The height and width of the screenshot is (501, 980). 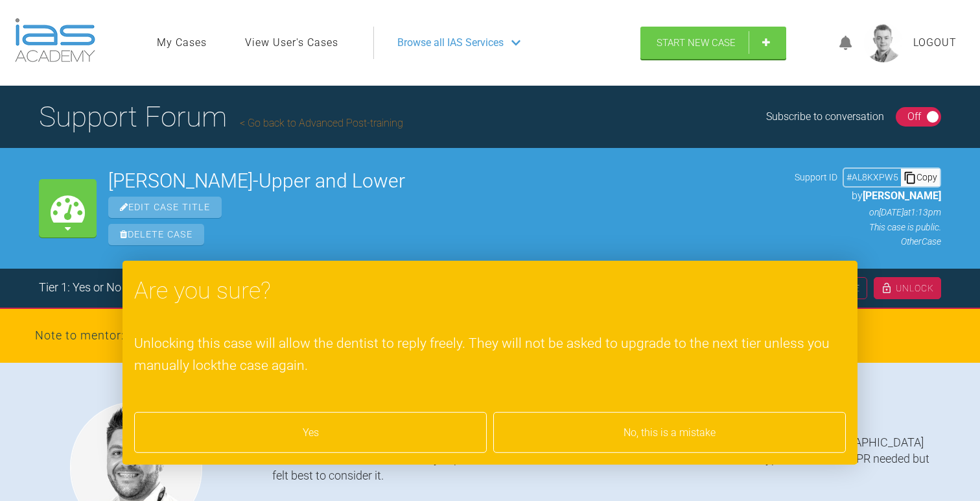 I want to click on h1: Support Forum, so click(x=221, y=117).